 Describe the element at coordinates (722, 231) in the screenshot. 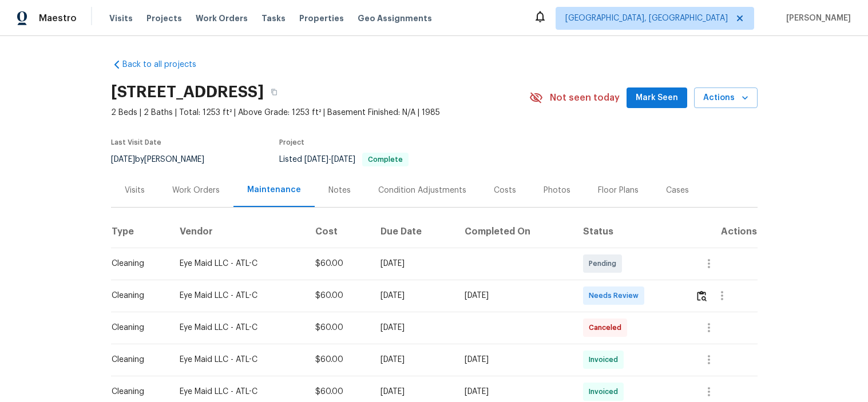

I see `th: Actions` at that location.